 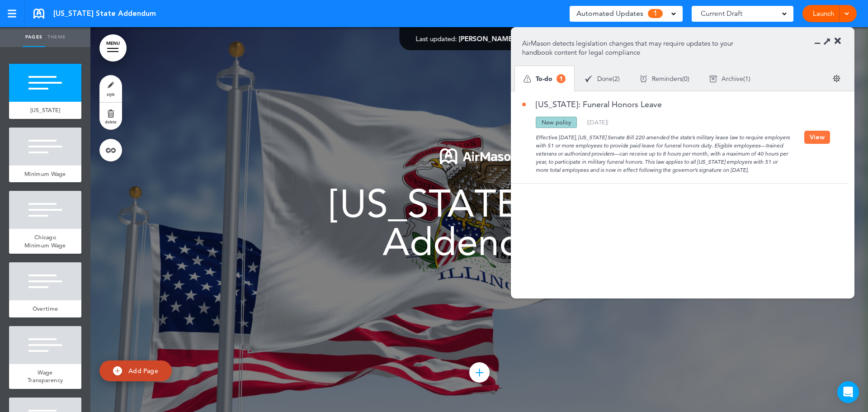 What do you see at coordinates (45, 376) in the screenshot?
I see `span: Wage Transparency` at bounding box center [45, 376].